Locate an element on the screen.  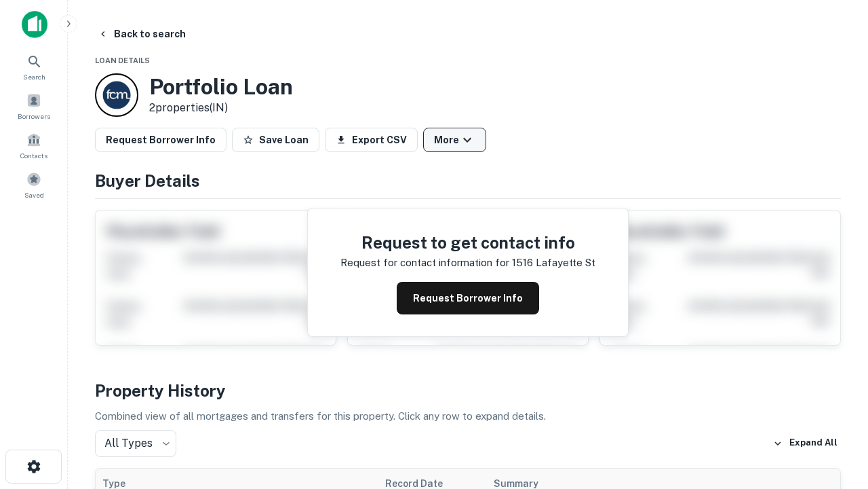
div: Contacts is located at coordinates (34, 145).